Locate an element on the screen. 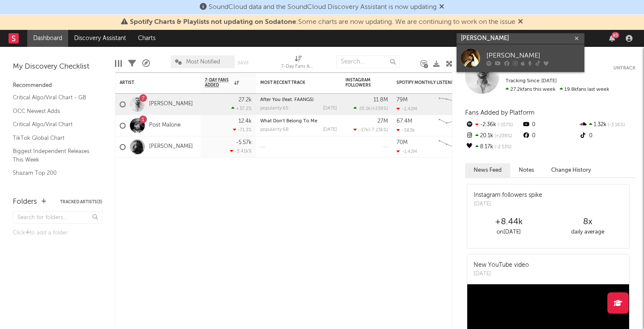 The image size is (644, 329). div: New YouTube video is located at coordinates (501, 265).